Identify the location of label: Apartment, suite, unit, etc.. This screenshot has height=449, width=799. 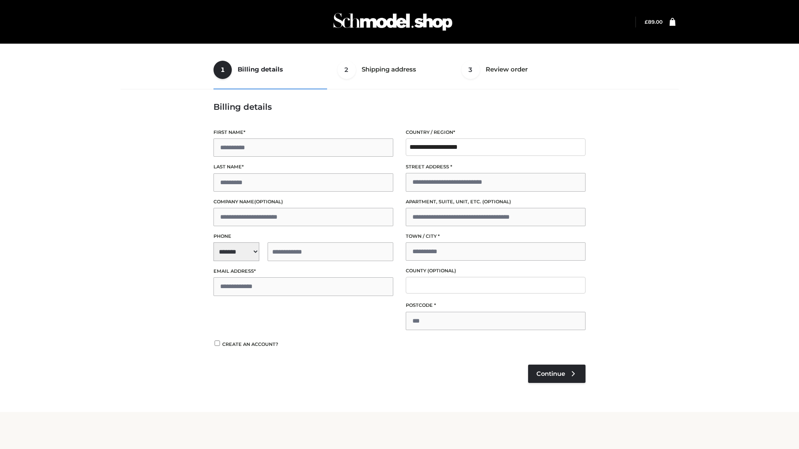
(496, 202).